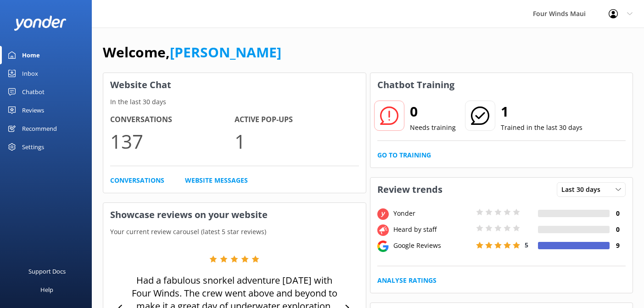 The height and width of the screenshot is (308, 644). Describe the element at coordinates (33, 91) in the screenshot. I see `div: Chatbot` at that location.